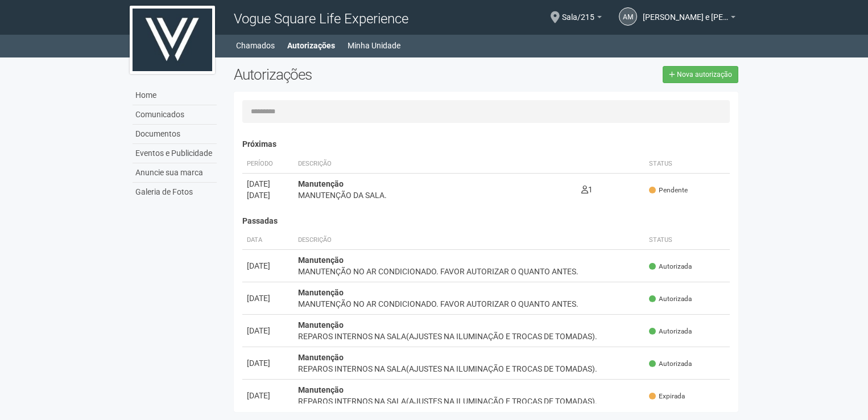 This screenshot has width=868, height=420. Describe the element at coordinates (174, 115) in the screenshot. I see `a: Comunicados` at that location.